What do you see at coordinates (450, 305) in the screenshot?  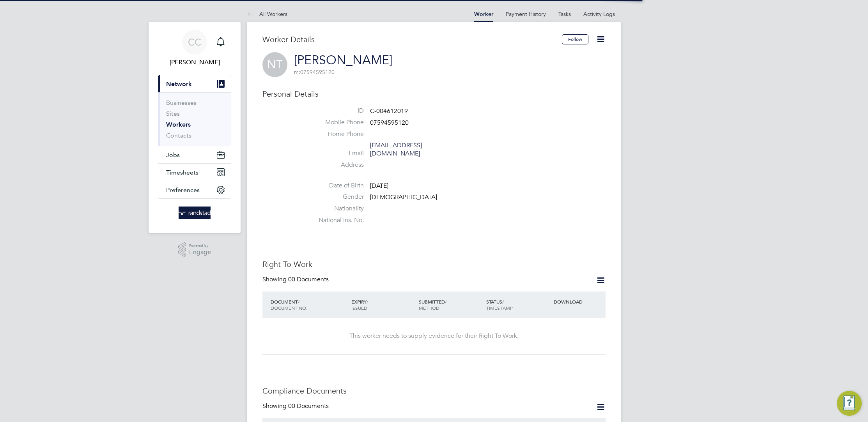 I see `div: SUBMITTED` at bounding box center [450, 305].